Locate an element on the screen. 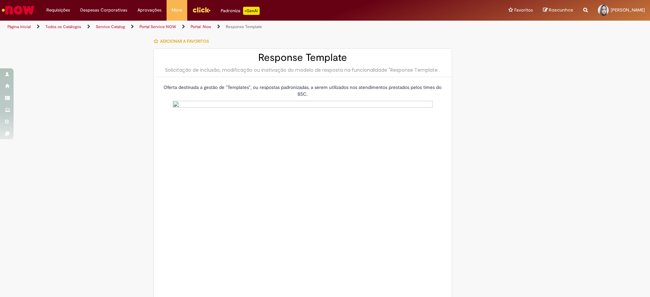 This screenshot has width=650, height=297. p: Oferta destinada a gestão de "Templates", ou respostas padronizadas, a serem utilizados nos atend... is located at coordinates (303, 91).